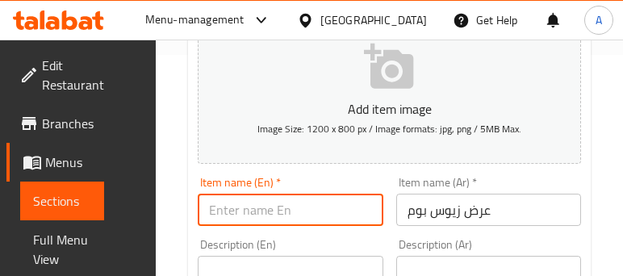  Describe the element at coordinates (599, 20) in the screenshot. I see `span: A` at that location.